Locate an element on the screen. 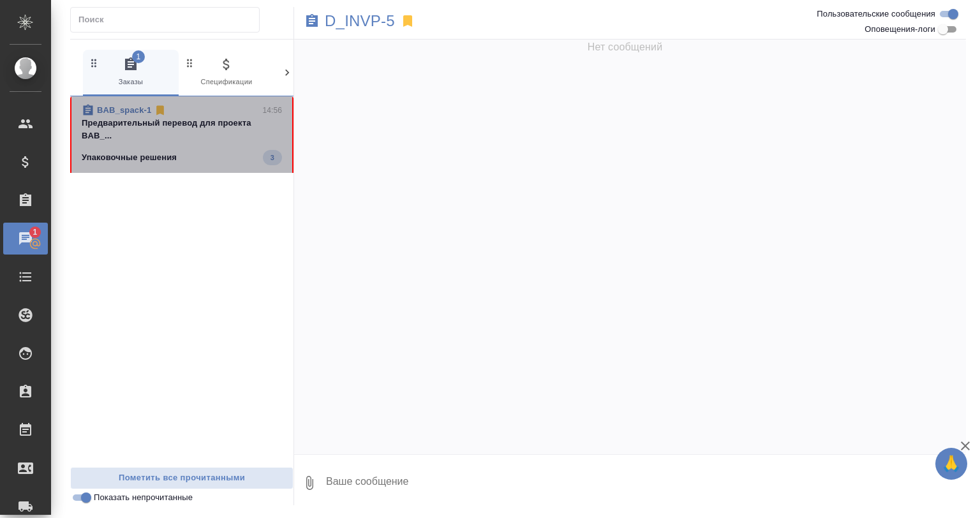 The image size is (980, 518). a: 1 is located at coordinates (26, 239).